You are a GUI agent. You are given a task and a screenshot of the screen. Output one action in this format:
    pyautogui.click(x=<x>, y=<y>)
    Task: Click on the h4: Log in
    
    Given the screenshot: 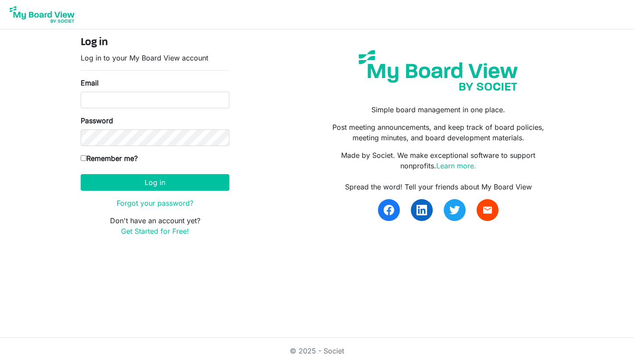 What is the action you would take?
    pyautogui.click(x=155, y=43)
    